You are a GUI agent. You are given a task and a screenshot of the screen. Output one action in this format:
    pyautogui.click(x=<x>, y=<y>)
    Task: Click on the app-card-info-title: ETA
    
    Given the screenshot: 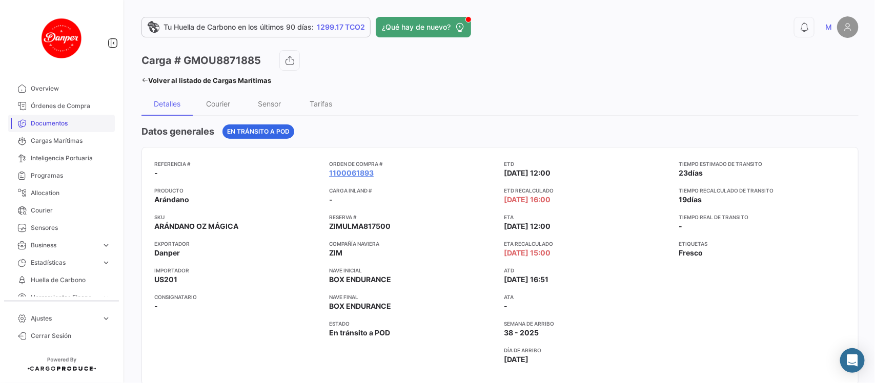 What is the action you would take?
    pyautogui.click(x=587, y=217)
    